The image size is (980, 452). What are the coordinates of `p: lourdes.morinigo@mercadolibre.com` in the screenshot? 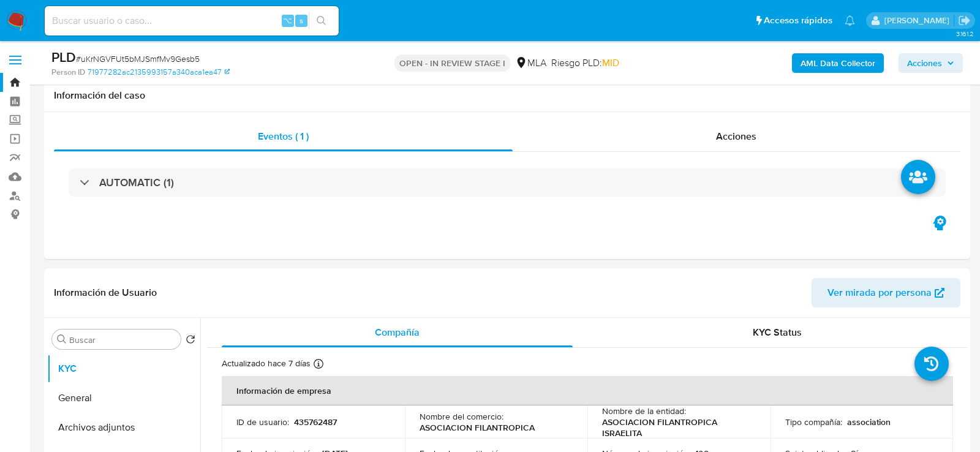 It's located at (919, 21).